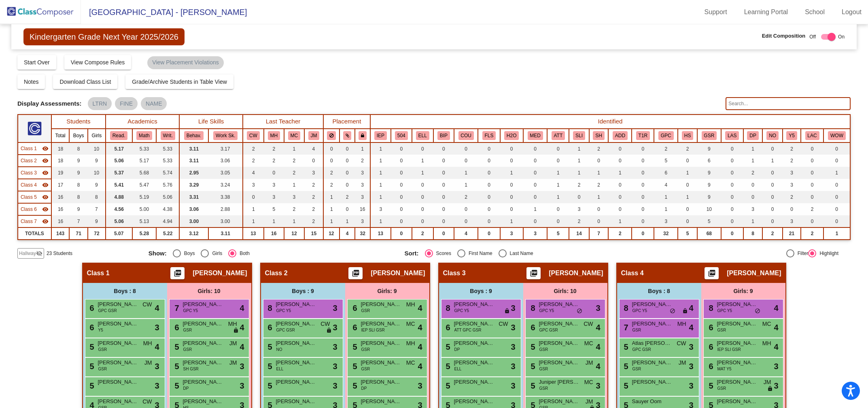 The height and width of the screenshot is (408, 868). I want to click on th: Student will be evaluated for special education., so click(837, 136).